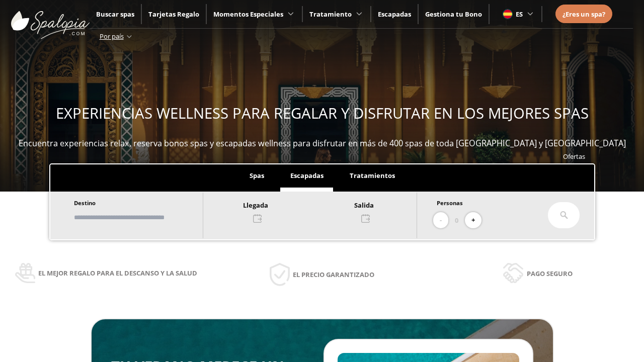 Image resolution: width=644 pixels, height=362 pixels. I want to click on span: Encuentra experiencias relax, reserva bonos spas y escapadas wellness para disfrutar en más de 40..., so click(322, 143).